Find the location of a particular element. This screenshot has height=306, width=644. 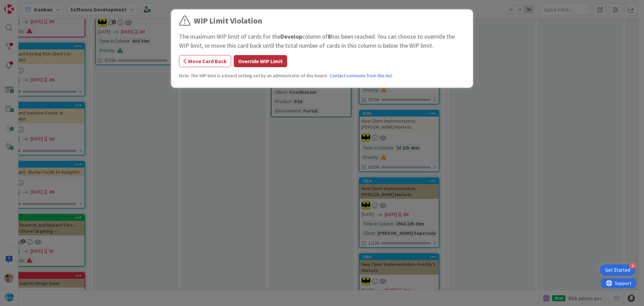

div: Get Started is located at coordinates (617, 270).